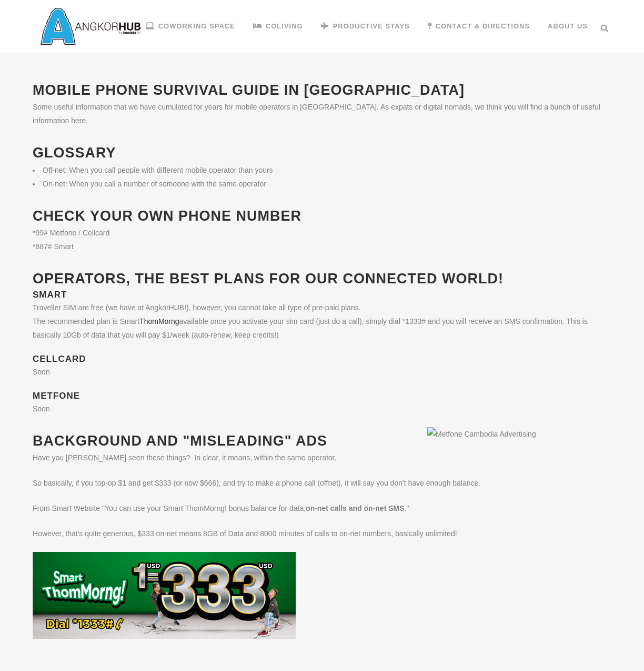 This screenshot has height=671, width=644. Describe the element at coordinates (322, 240) in the screenshot. I see `p: *99# Metfone / Cellcard *887# Smart` at that location.